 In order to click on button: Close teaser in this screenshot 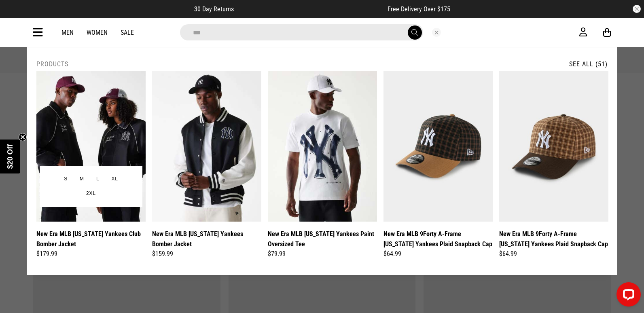, I will do `click(23, 137)`.